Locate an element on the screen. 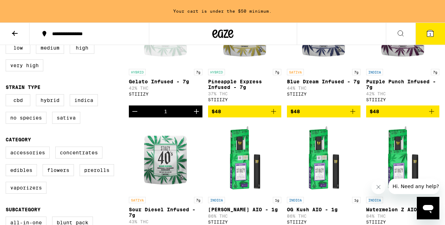 The height and width of the screenshot is (225, 445). img: STIIIZY - OG Kush AIO - 1g is located at coordinates (323, 158).